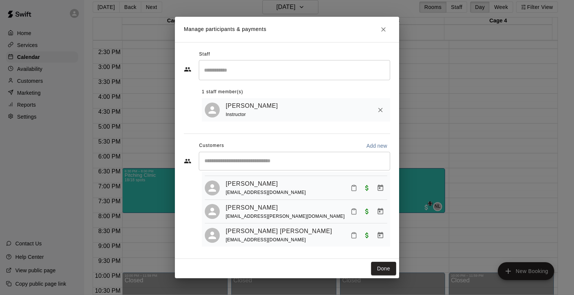  I want to click on div: Start typing to search customers..., so click(294, 161).